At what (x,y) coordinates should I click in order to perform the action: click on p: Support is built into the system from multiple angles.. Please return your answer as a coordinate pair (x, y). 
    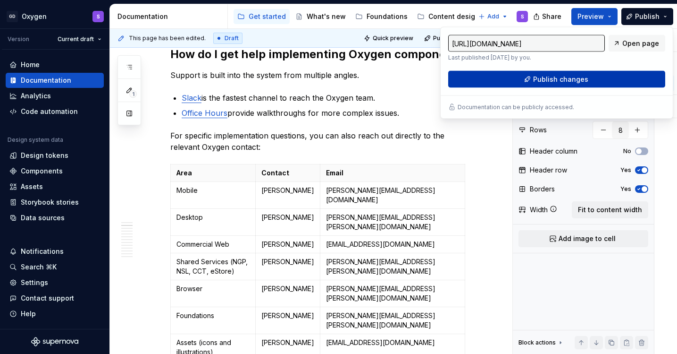
    Looking at the image, I should click on (320, 75).